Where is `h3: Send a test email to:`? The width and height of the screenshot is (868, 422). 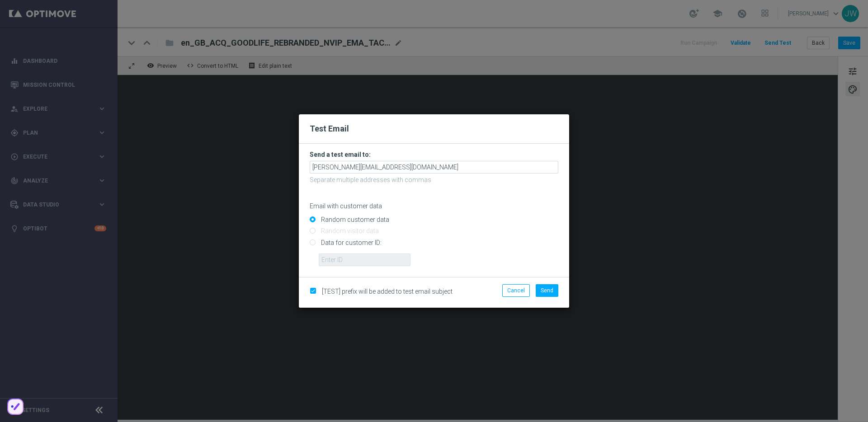
h3: Send a test email to: is located at coordinates (434, 154).